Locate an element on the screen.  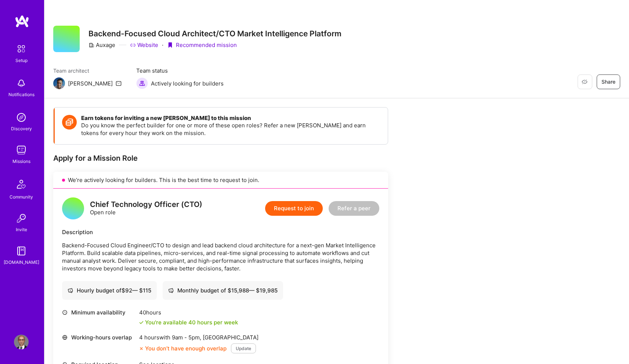
i: icon Clock is located at coordinates (65, 312).